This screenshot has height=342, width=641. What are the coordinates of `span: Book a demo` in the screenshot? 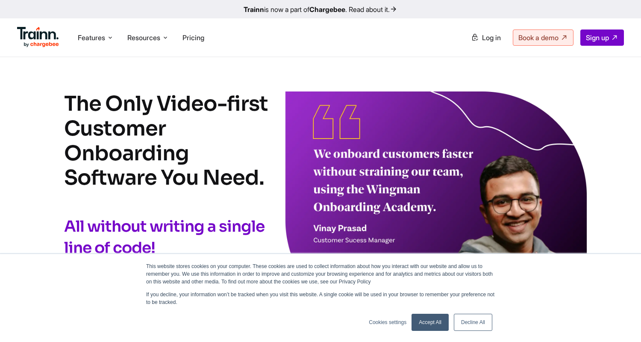 It's located at (538, 38).